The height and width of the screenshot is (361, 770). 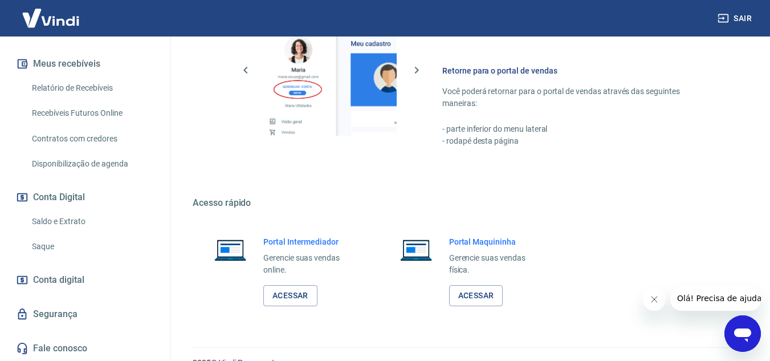 I want to click on p: Você poderá retornar para o portal de vendas através das seguintes maneiras:, so click(x=579, y=98).